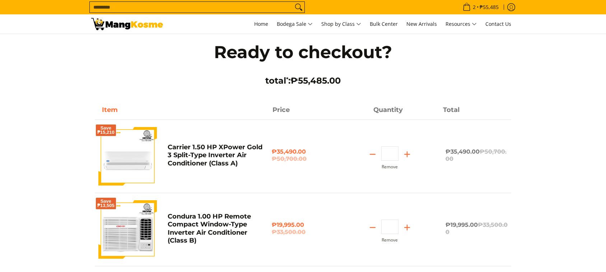  Describe the element at coordinates (343, 24) in the screenshot. I see `nav: Main Menu` at that location.